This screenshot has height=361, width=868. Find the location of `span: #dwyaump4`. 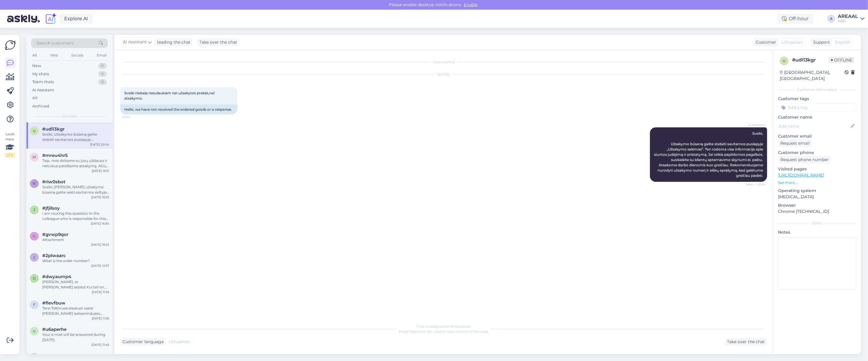

span: #dwyaump4 is located at coordinates (57, 277).